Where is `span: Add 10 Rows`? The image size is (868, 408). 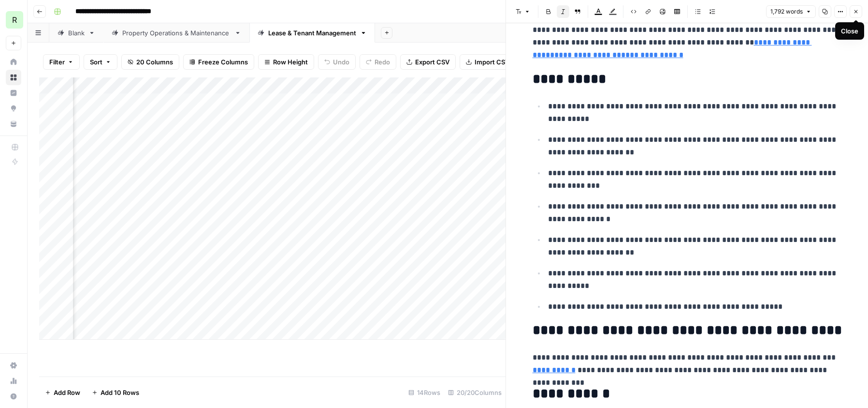
span: Add 10 Rows is located at coordinates (120, 392).